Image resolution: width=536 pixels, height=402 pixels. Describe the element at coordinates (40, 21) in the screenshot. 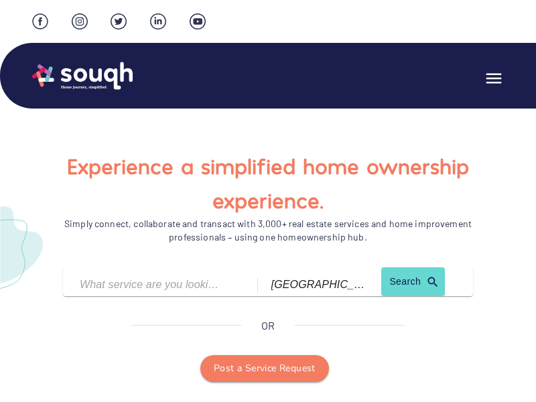

I see `img: Facebook Social Icon` at that location.